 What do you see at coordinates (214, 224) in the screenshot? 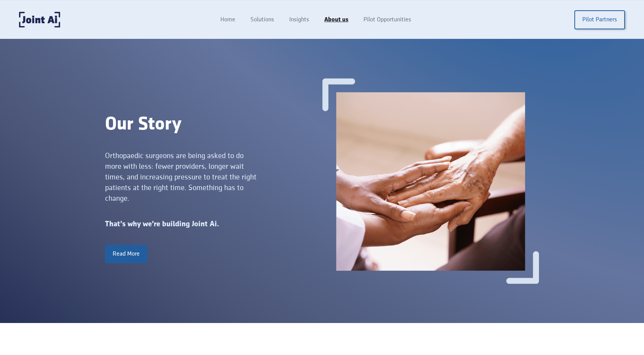
I see `div: That’s why we’re building Joint Ai.` at bounding box center [214, 224].